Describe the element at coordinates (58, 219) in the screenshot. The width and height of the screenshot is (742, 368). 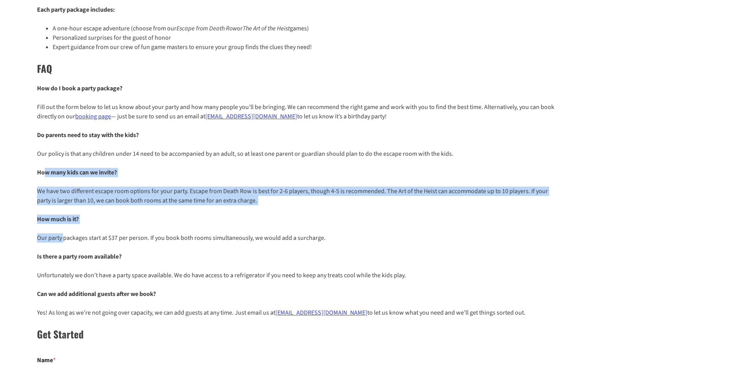
I see `strong: How much is it?` at that location.